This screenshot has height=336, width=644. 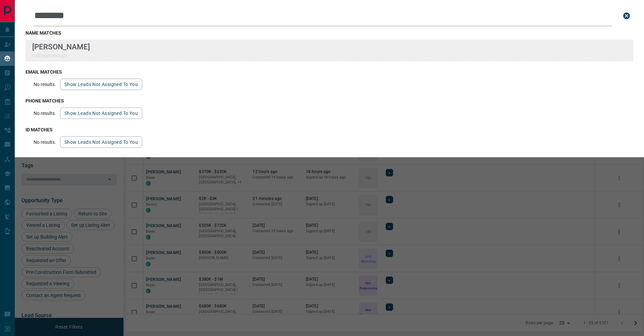 What do you see at coordinates (330, 72) in the screenshot?
I see `h3: email matches` at bounding box center [330, 72].